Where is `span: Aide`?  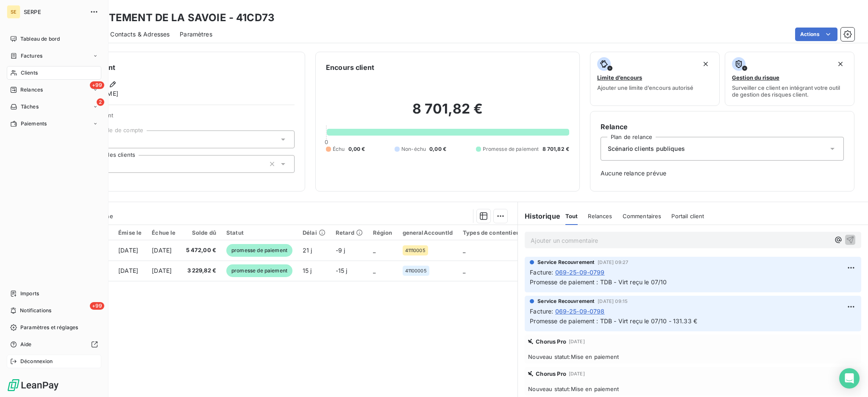 span: Aide is located at coordinates (26, 344).